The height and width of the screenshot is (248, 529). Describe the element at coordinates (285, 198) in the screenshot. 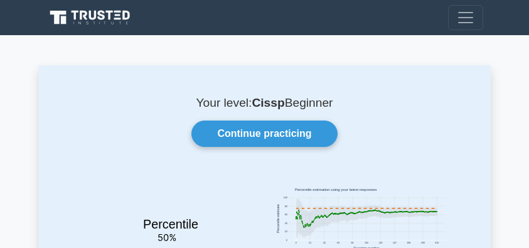

I see `text: 100` at that location.